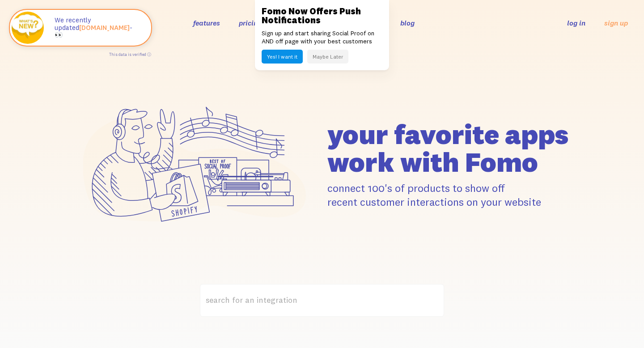 This screenshot has width=644, height=348. I want to click on h3: Fomo Now Offers Push Notifications, so click(322, 16).